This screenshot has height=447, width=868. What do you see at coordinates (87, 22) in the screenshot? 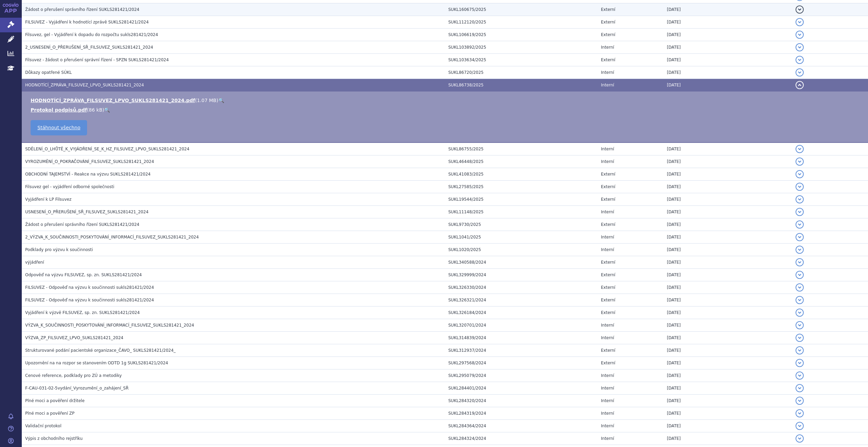
I see `span: FILSUVEZ - Vyjádření k hodnotící zprávě SUKLS281421/2024` at bounding box center [87, 22].